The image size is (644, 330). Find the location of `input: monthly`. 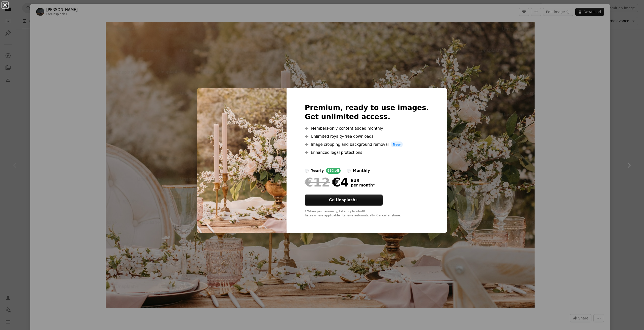

input: monthly is located at coordinates (348, 171).